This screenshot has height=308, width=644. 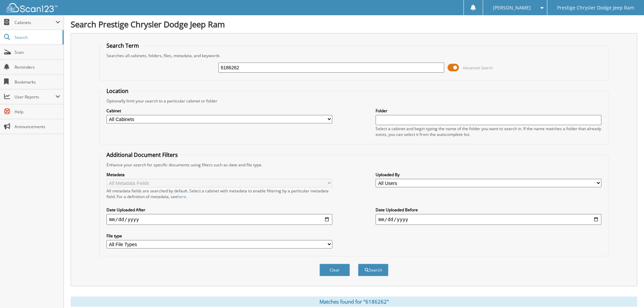 What do you see at coordinates (37, 111) in the screenshot?
I see `span: Help` at bounding box center [37, 111].